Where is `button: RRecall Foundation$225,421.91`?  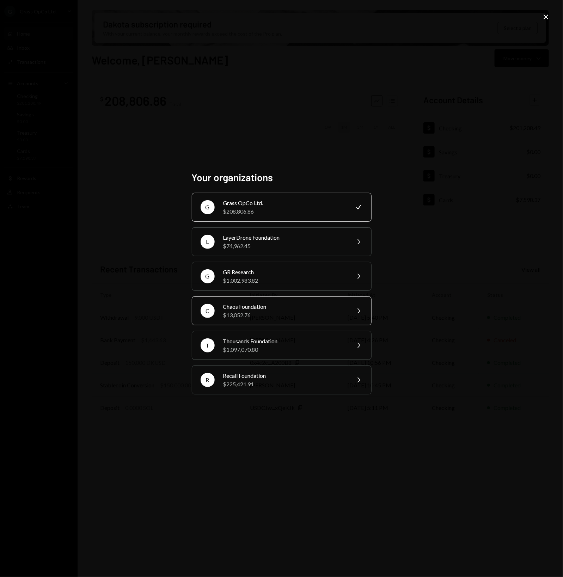 button: RRecall Foundation$225,421.91 is located at coordinates (282, 380).